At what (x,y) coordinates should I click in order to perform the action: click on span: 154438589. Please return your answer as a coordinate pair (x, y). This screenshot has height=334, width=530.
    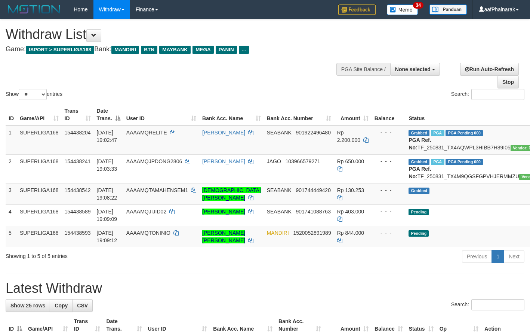
    Looking at the image, I should click on (78, 211).